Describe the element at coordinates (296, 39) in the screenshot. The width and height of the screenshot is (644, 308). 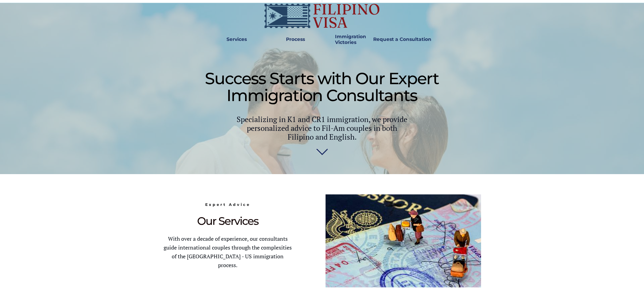
I see `strong: Process` at that location.